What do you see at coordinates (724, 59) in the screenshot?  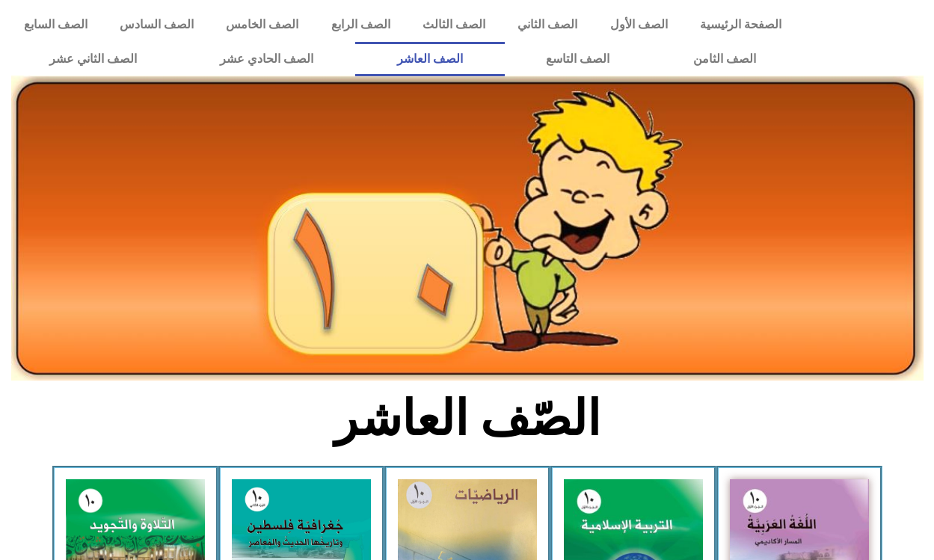 I see `a: الصف الثامن` at bounding box center [724, 59].